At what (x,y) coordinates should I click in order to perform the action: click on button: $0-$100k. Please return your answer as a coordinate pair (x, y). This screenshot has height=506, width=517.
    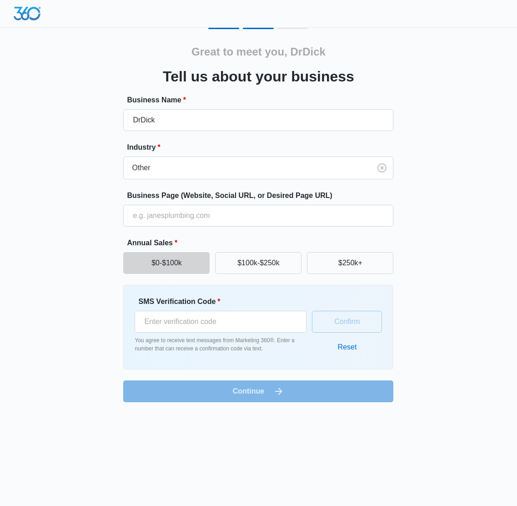
    Looking at the image, I should click on (166, 263).